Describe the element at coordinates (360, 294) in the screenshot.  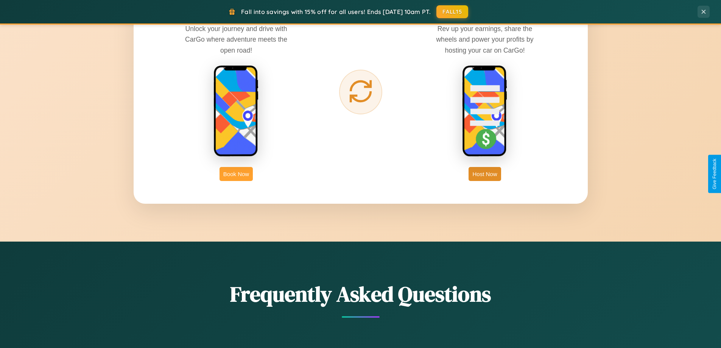
I see `h2: Frequently Asked Questions` at that location.